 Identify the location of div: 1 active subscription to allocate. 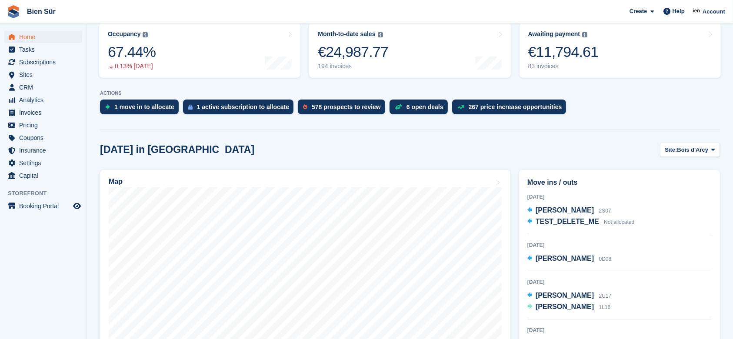
(243, 107).